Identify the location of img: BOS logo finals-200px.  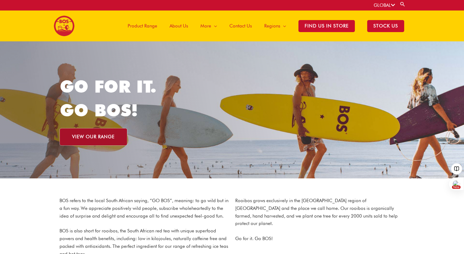
(64, 26).